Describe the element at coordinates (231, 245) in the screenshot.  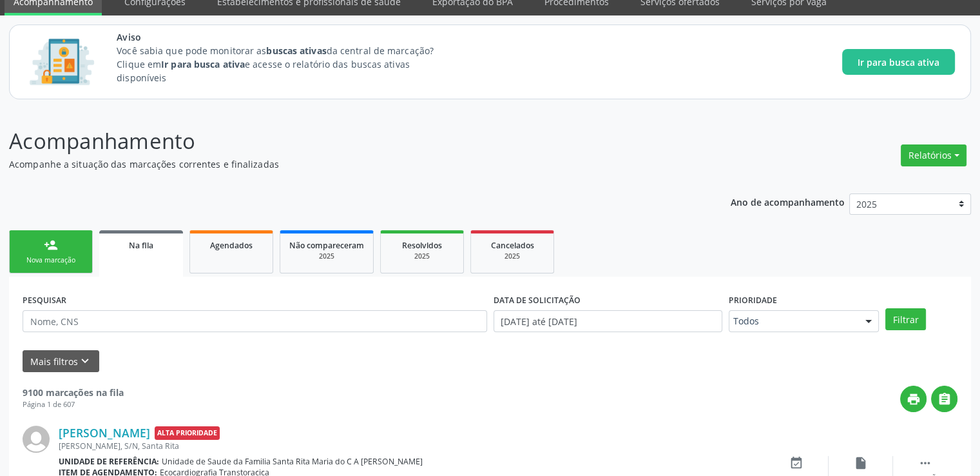
I see `span: Agendados` at that location.